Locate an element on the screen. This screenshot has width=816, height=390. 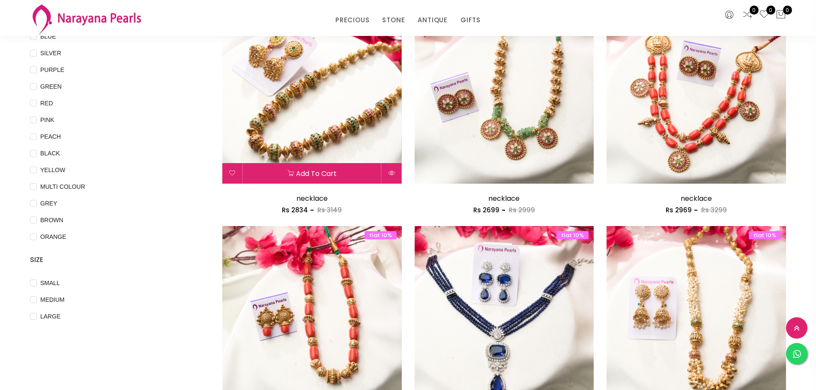
span: GREEN is located at coordinates (51, 87).